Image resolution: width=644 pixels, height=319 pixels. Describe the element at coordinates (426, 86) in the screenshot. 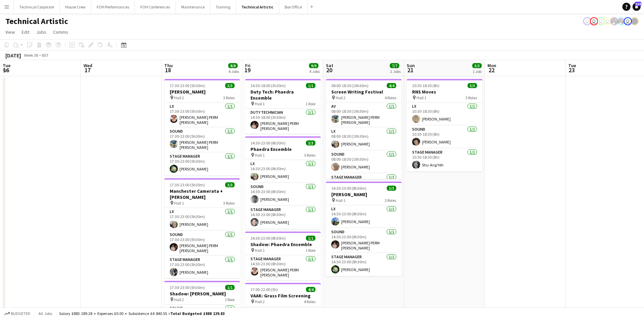

I see `span: 10:30-18:30 (8h)` at that location.